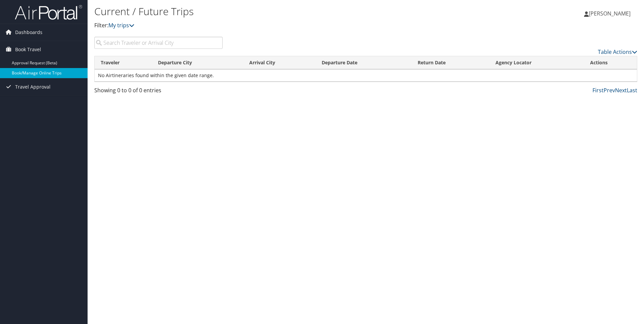 This screenshot has width=644, height=324. I want to click on a: Table Actions, so click(617, 52).